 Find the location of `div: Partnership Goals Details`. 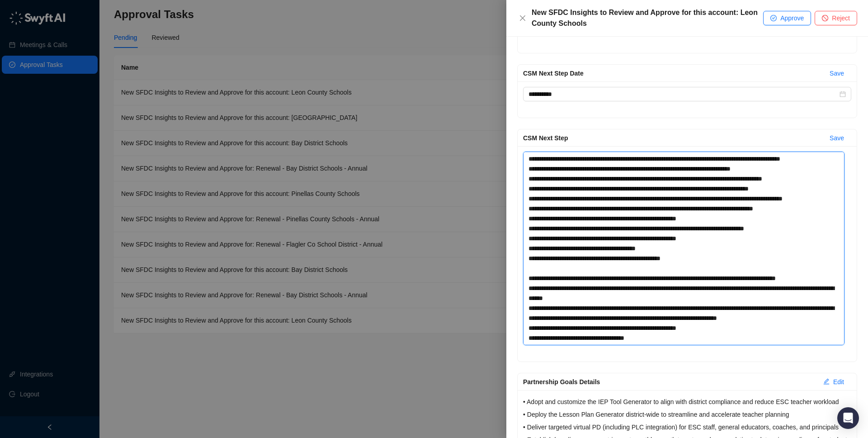

div: Partnership Goals Details is located at coordinates (670, 382).